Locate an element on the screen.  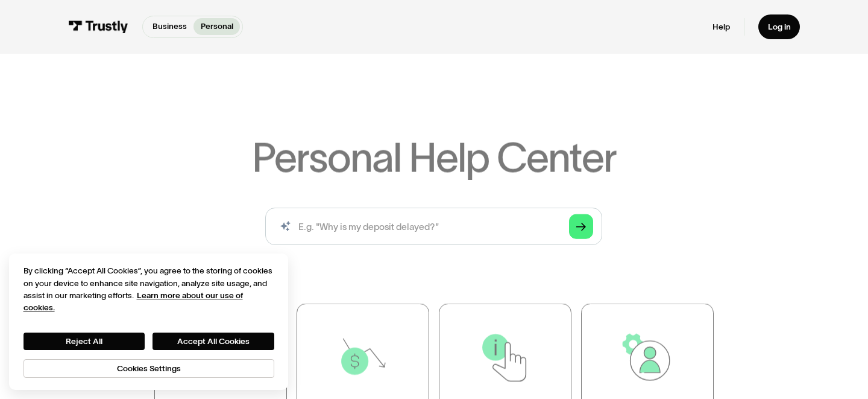
a: Help is located at coordinates (721, 27).